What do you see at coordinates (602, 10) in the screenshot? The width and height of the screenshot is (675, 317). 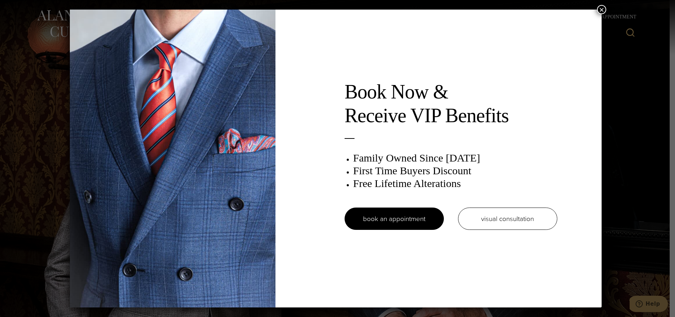 I see `button: Close` at bounding box center [602, 10].